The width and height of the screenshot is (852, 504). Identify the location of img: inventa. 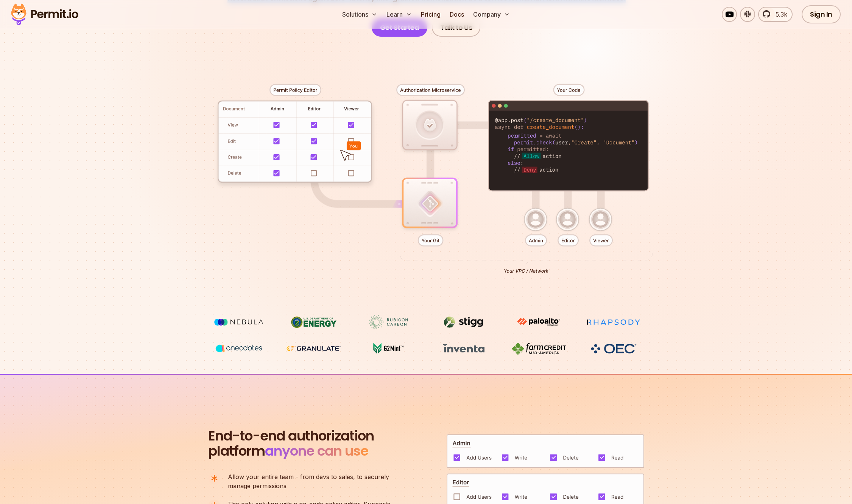
(464, 348).